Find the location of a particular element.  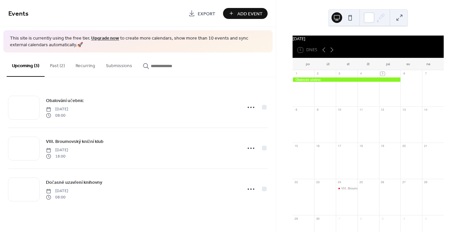

div: 15 is located at coordinates (296, 146).